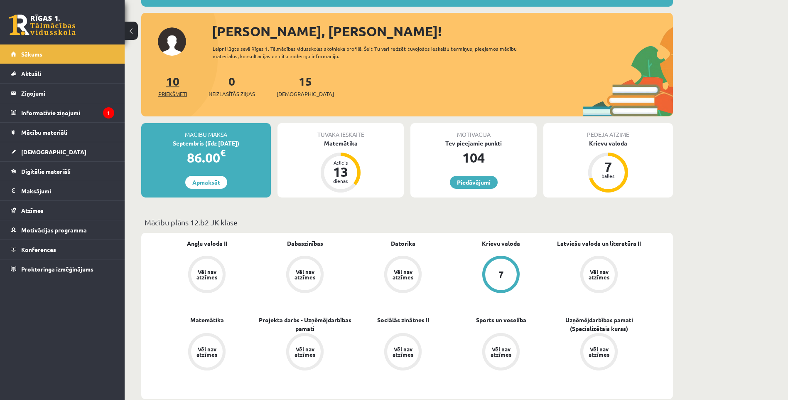 This screenshot has height=400, width=788. I want to click on div: 86.00, so click(206, 157).